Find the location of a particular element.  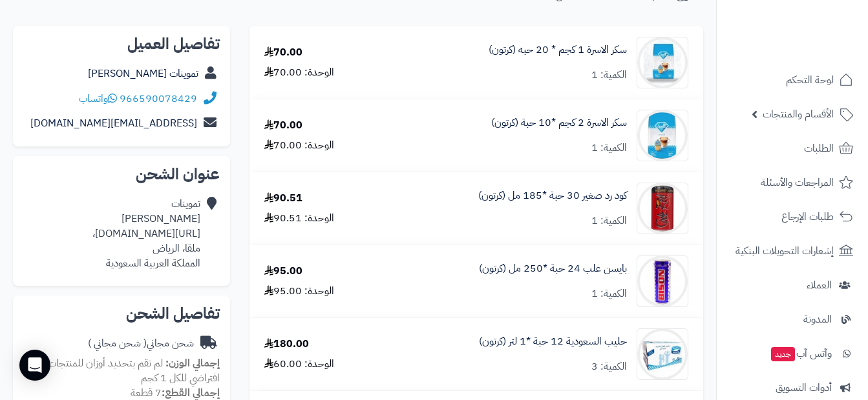

a: بايسن علب 24 حبة *250 مل (كرتون) is located at coordinates (553, 268).